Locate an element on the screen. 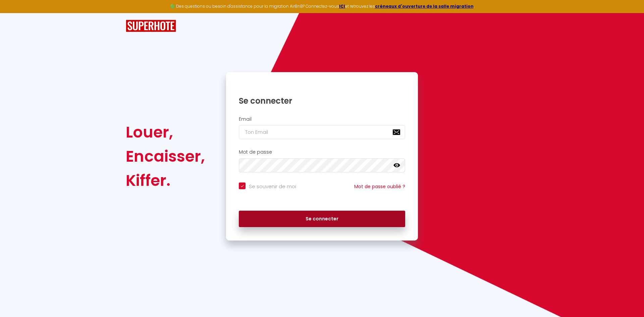  strong: créneaux d'ouverture de la salle migration is located at coordinates (424, 6).